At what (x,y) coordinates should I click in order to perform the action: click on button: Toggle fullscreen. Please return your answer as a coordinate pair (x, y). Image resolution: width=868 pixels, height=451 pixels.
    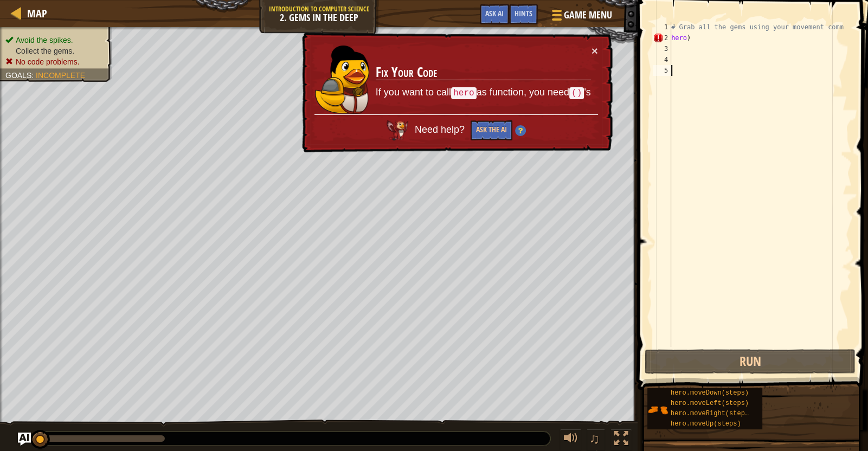
    Looking at the image, I should click on (621, 439).